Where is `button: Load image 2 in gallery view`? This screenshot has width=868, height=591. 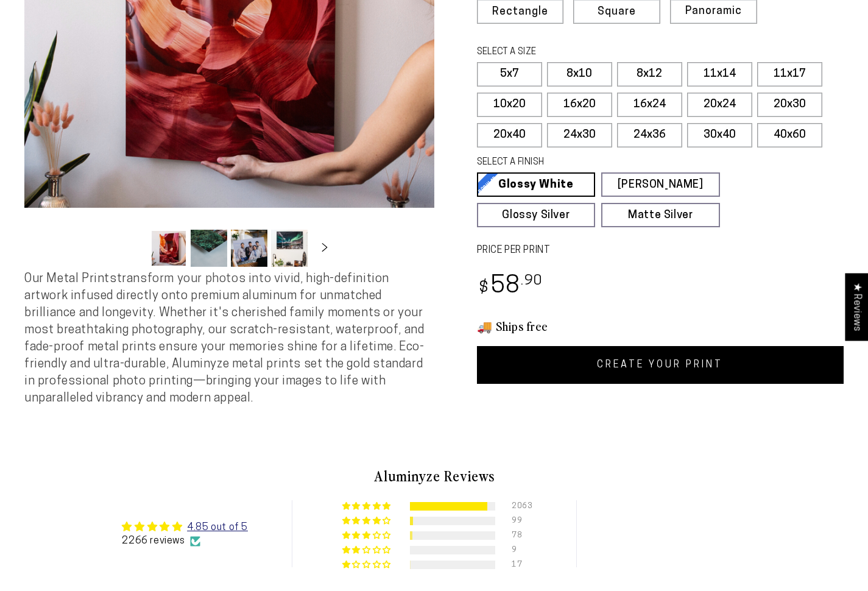 button: Load image 2 in gallery view is located at coordinates (209, 248).